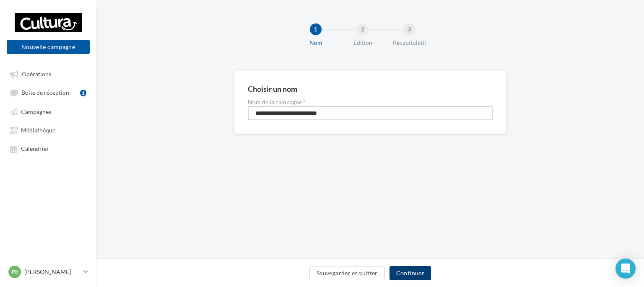  I want to click on span: Campagnes, so click(36, 111).